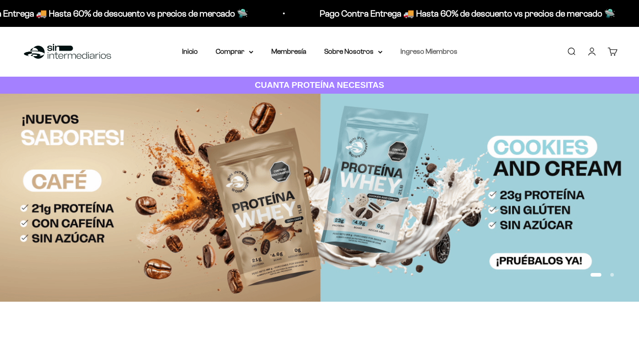  Describe the element at coordinates (353, 52) in the screenshot. I see `summary: Sobre Nosotros` at that location.